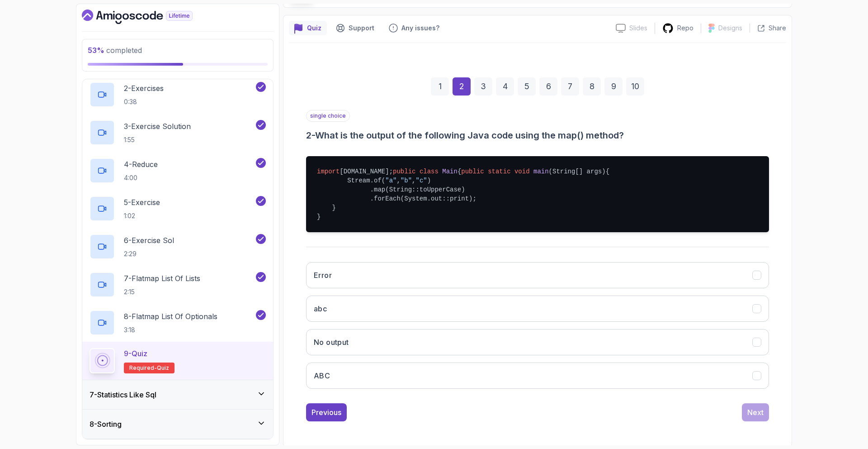  I want to click on a: Repo, so click(678, 28).